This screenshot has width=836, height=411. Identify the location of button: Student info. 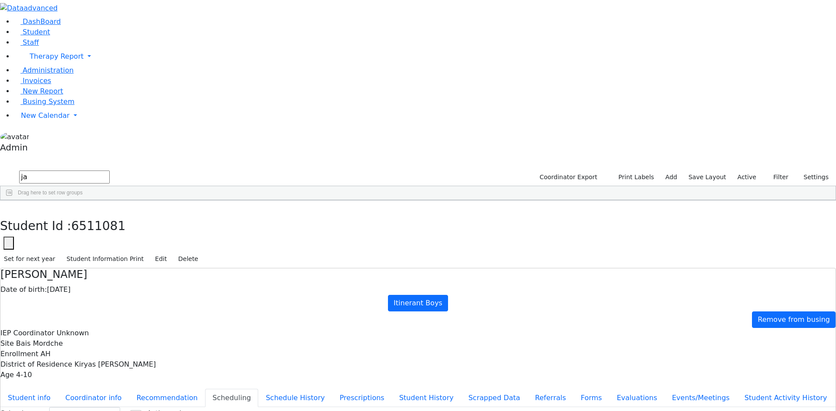
(29, 398).